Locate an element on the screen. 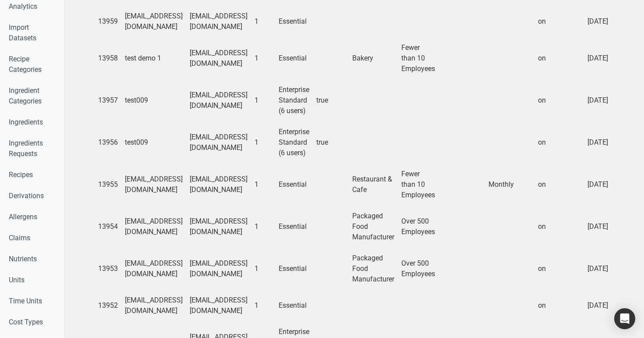 The image size is (644, 338). td: Restaurant & Cafe is located at coordinates (373, 184).